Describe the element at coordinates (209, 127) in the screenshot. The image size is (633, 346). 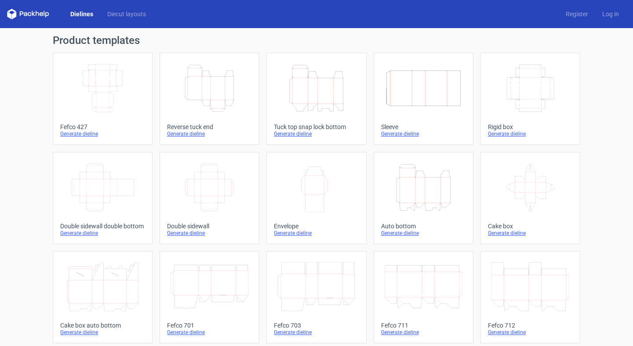
I see `div: Reverse tuck end` at that location.